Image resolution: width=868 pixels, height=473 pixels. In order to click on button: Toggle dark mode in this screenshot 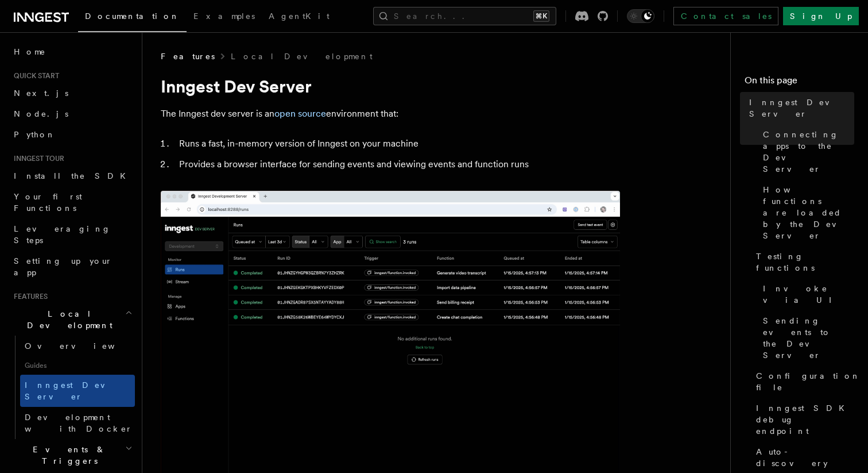, I will do `click(641, 16)`.